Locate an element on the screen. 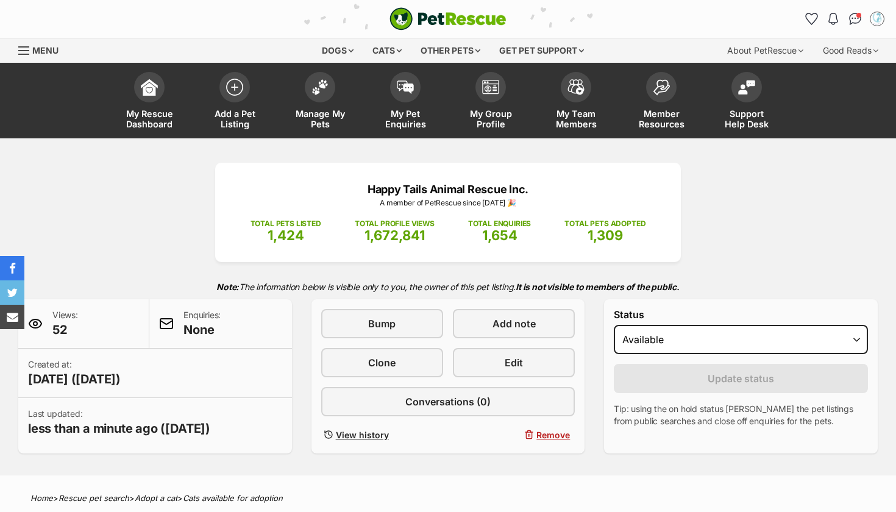 The image size is (896, 512). img: pet-enquiries-icon-7e3ad2cf08bfb03b45e93fb7055b45f3efa6380592205ae92323e6603595dc1f.svg is located at coordinates (405, 87).